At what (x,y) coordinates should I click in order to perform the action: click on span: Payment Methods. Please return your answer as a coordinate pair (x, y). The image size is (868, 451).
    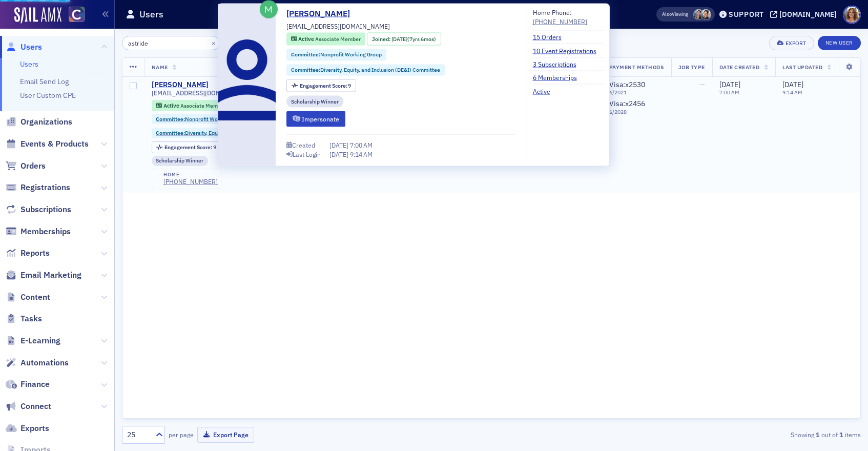
    Looking at the image, I should click on (636, 67).